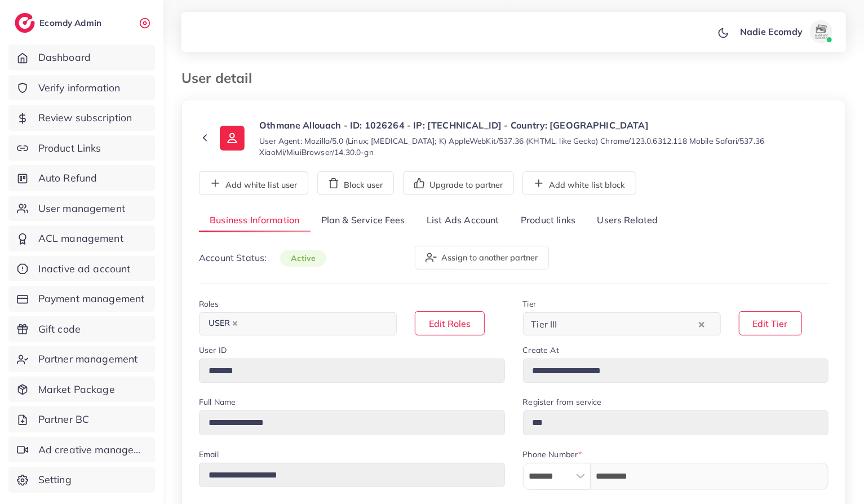  Describe the element at coordinates (59, 329) in the screenshot. I see `span: Gift code` at that location.